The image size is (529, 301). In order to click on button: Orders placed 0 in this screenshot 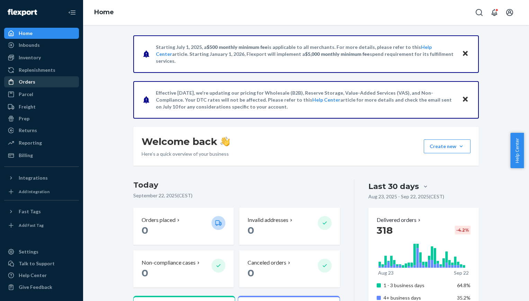, I will do `click(184, 226)`.